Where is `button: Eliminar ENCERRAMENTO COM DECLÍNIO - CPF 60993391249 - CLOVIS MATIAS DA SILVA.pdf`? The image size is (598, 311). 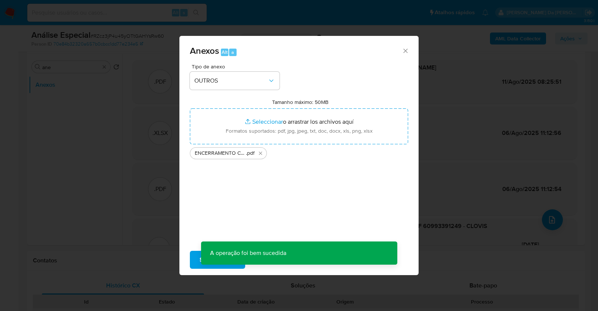 button: Eliminar ENCERRAMENTO COM DECLÍNIO - CPF 60993391249 - CLOVIS MATIAS DA SILVA.pdf is located at coordinates (260, 153).